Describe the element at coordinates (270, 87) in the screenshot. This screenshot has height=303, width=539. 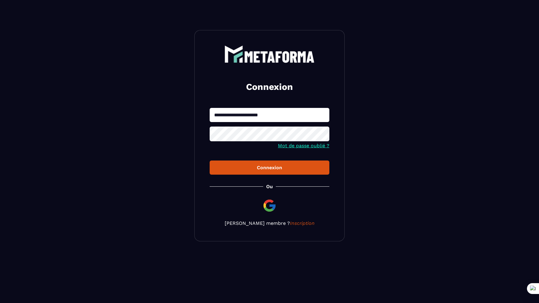
I see `h2: Connexion` at that location.